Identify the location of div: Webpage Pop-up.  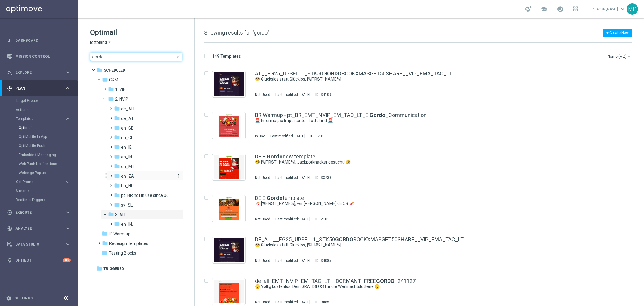
(48, 173).